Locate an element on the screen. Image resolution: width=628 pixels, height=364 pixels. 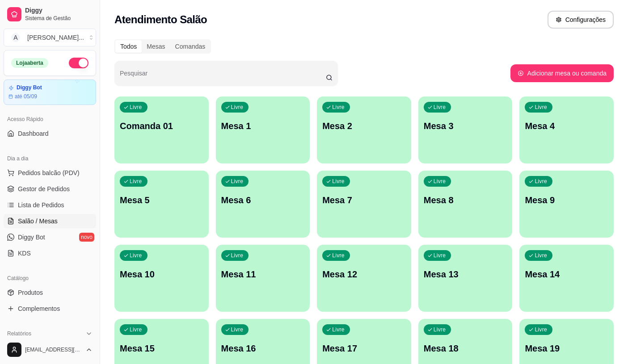
span: Lista de Pedidos is located at coordinates (41, 205).